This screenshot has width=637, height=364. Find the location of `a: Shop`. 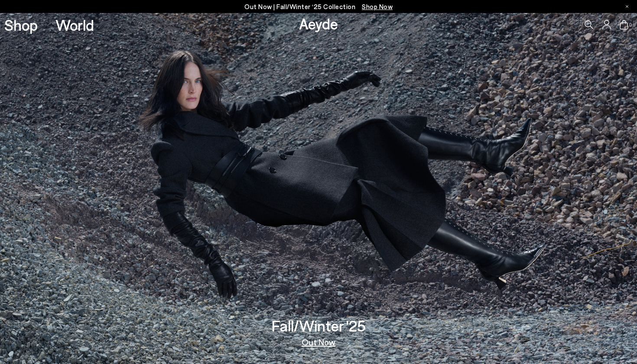

a: Shop is located at coordinates (21, 25).